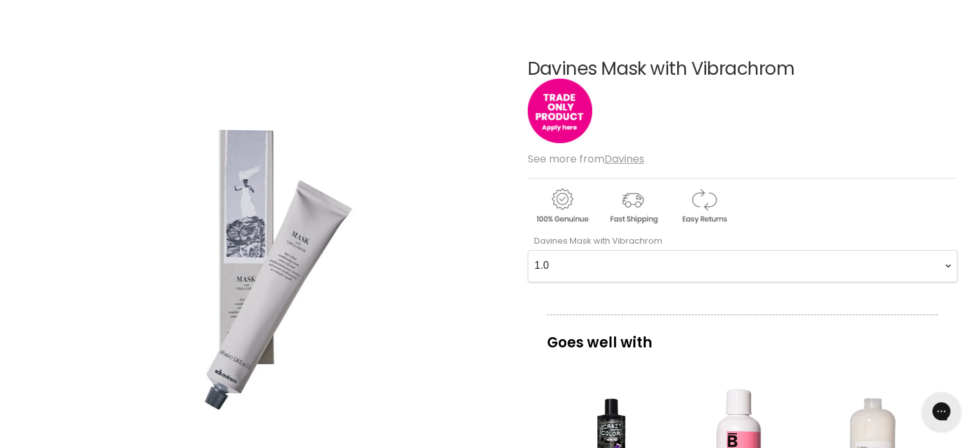  Describe the element at coordinates (562, 206) in the screenshot. I see `img: genuine.gif` at that location.